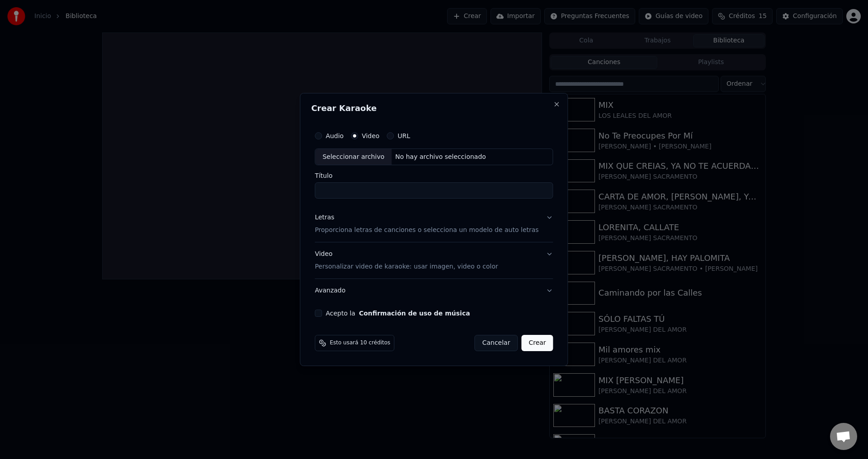 Image resolution: width=868 pixels, height=459 pixels. Describe the element at coordinates (434, 109) in the screenshot. I see `h2: Crear Karaoke` at that location.